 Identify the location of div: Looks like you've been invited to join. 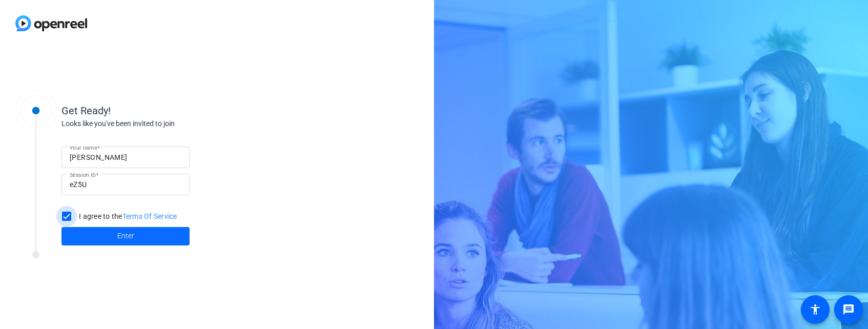
(164, 124).